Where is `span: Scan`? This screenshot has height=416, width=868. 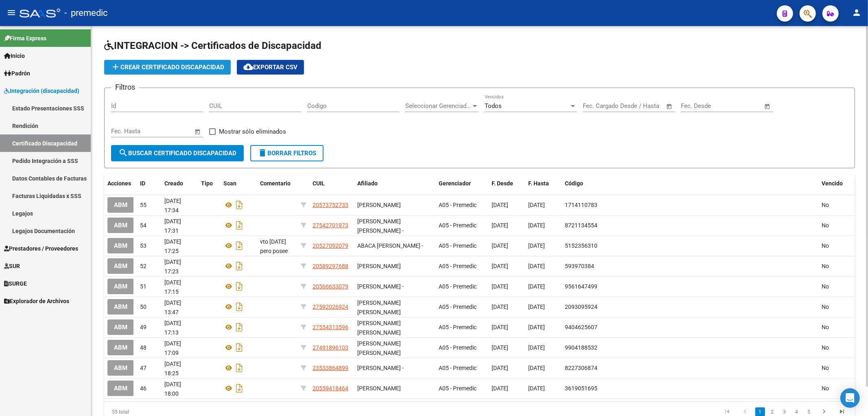 span: Scan is located at coordinates (230, 183).